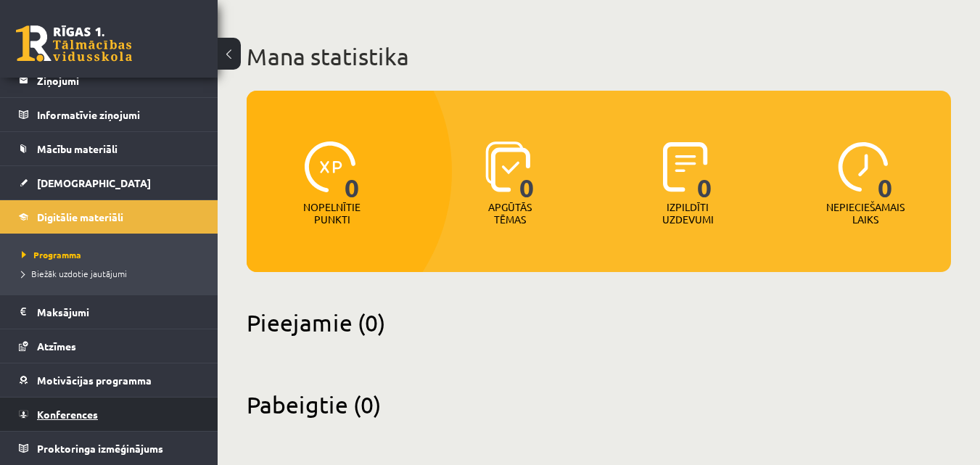 Image resolution: width=980 pixels, height=465 pixels. What do you see at coordinates (118, 115) in the screenshot?
I see `legend: Informatīvie ziņojumi` at bounding box center [118, 115].